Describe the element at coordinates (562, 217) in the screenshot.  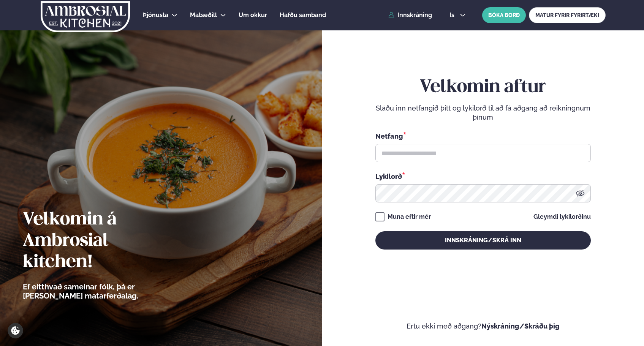
I see `a: Gleymdi lykilorðinu` at that location.